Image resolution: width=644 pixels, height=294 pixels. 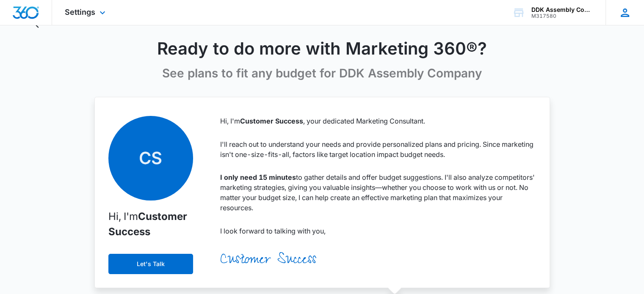 I want to click on span: Settings, so click(x=80, y=12).